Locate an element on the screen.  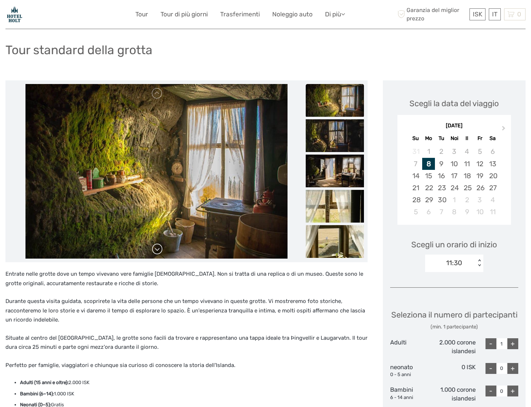
font: 22 is located at coordinates (429, 188).